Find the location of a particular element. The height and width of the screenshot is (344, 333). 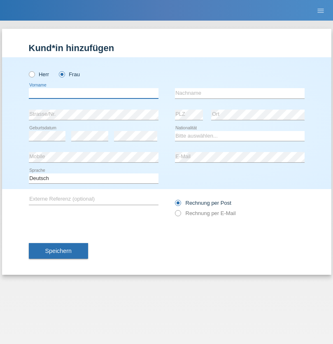

i: menu is located at coordinates (321, 11).